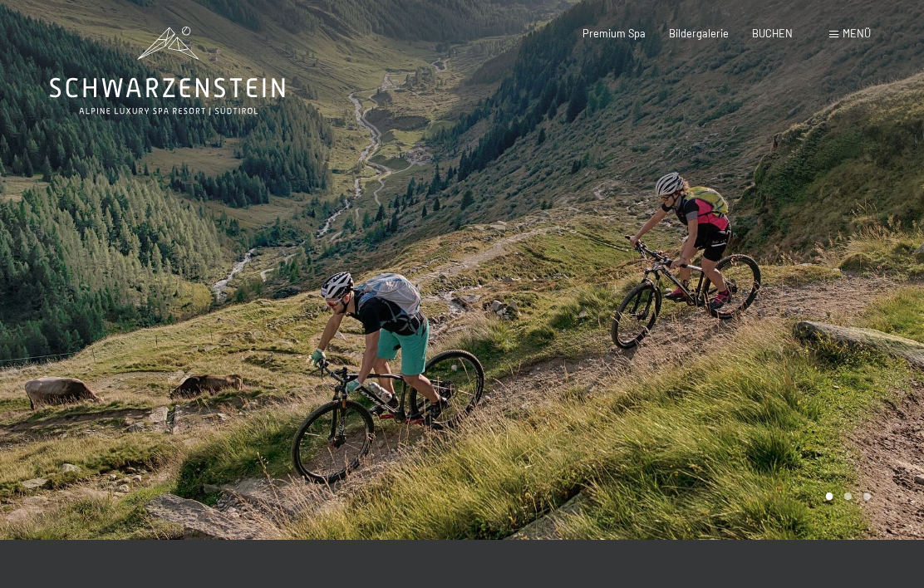 This screenshot has width=924, height=588. What do you see at coordinates (829, 496) in the screenshot?
I see `div: Carousel Page 1 (Current Slide)` at bounding box center [829, 496].